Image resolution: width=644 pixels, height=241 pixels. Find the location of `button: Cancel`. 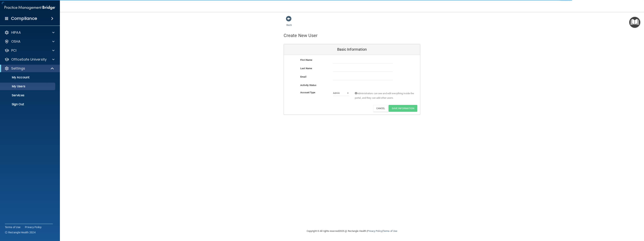

button: Cancel is located at coordinates (381, 108).